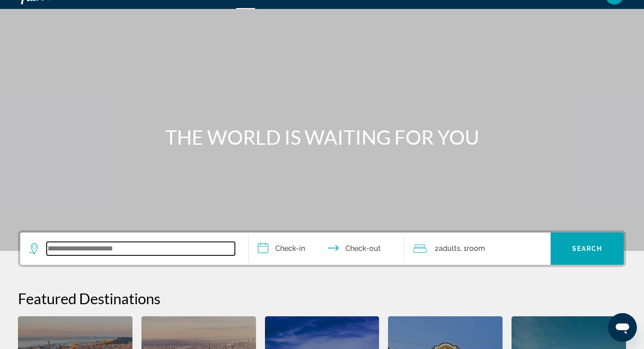 This screenshot has width=644, height=349. Describe the element at coordinates (322, 138) in the screenshot. I see `h1: THE WORLD IS WAITING FOR YOU` at that location.